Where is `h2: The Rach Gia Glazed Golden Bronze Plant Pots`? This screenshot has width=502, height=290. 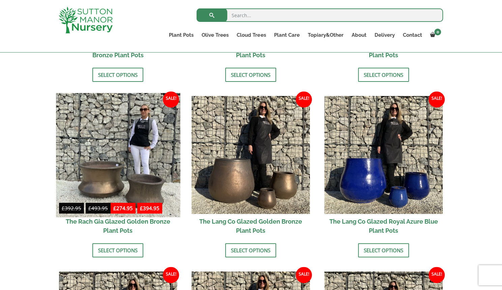
h2: The Rach Gia Glazed Golden Bronze Plant Pots is located at coordinates (118, 226).